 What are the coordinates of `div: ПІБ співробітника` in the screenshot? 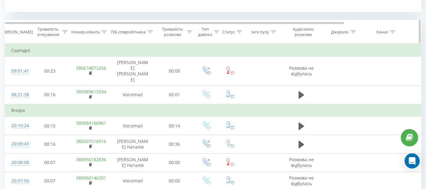 It's located at (128, 32).